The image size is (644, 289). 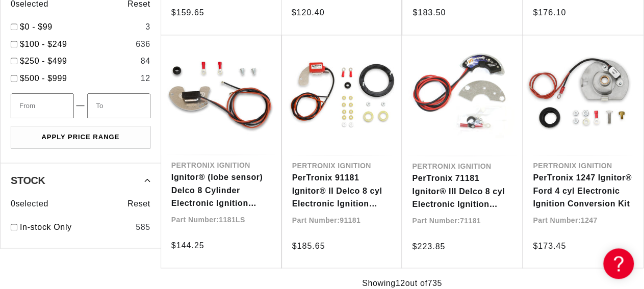 I want to click on div: 3, so click(x=148, y=27).